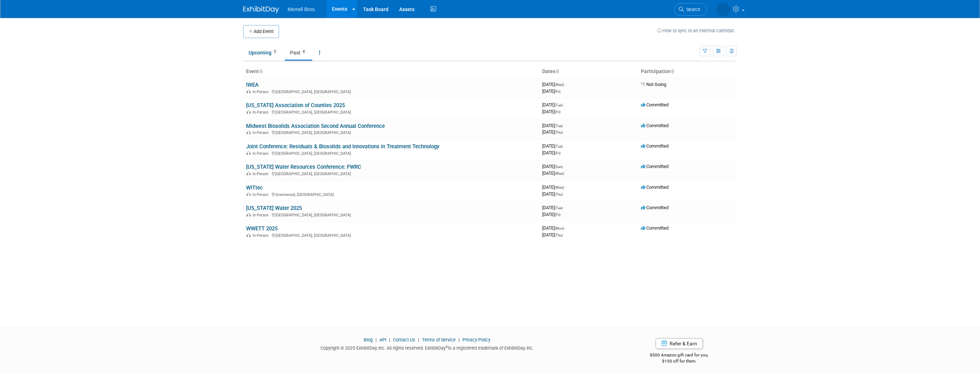 The height and width of the screenshot is (374, 980). What do you see at coordinates (559, 167) in the screenshot?
I see `span: (Sun)` at bounding box center [559, 167].